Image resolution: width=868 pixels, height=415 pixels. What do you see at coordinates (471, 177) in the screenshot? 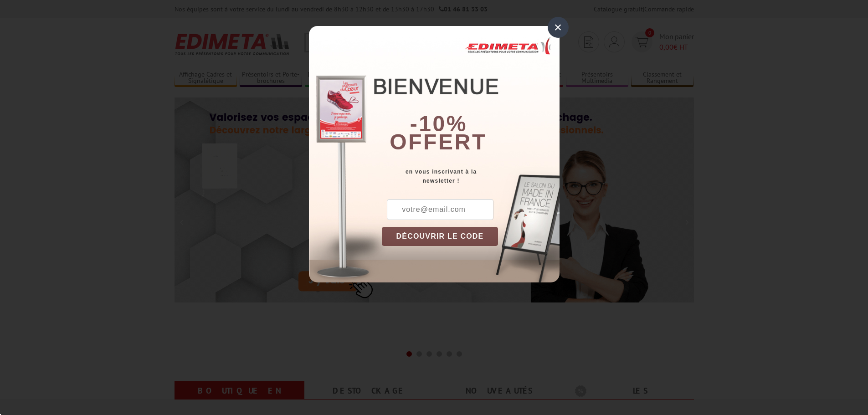
I see `div: en vous inscrivant à la newsletter !` at bounding box center [471, 177].